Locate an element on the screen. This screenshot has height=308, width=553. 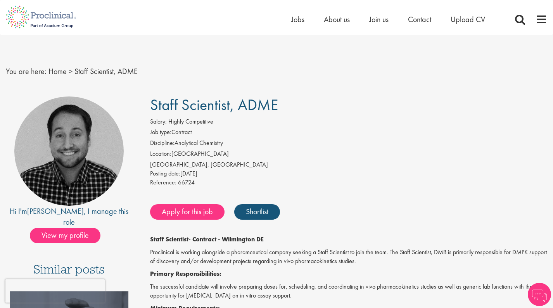
li: Analytical Chemistry is located at coordinates (348, 144).